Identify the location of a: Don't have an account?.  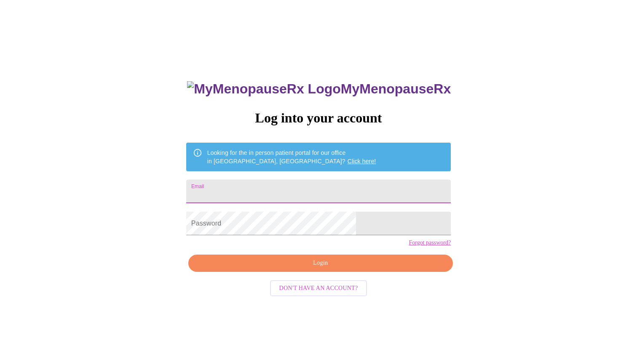
(318, 287).